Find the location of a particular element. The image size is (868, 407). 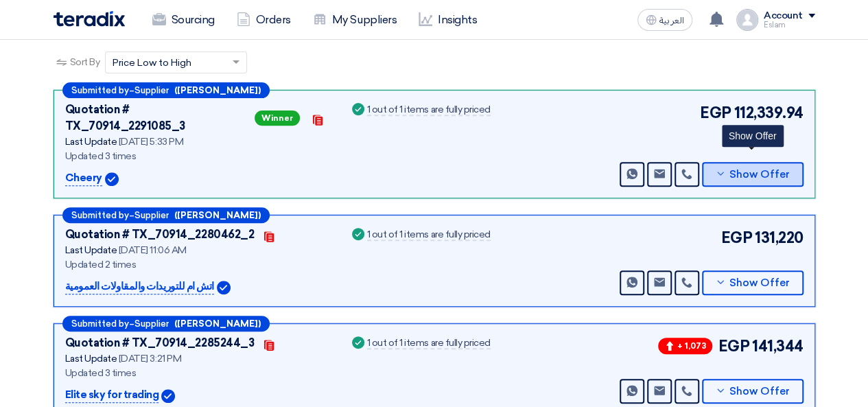

div: Account is located at coordinates (783, 15).